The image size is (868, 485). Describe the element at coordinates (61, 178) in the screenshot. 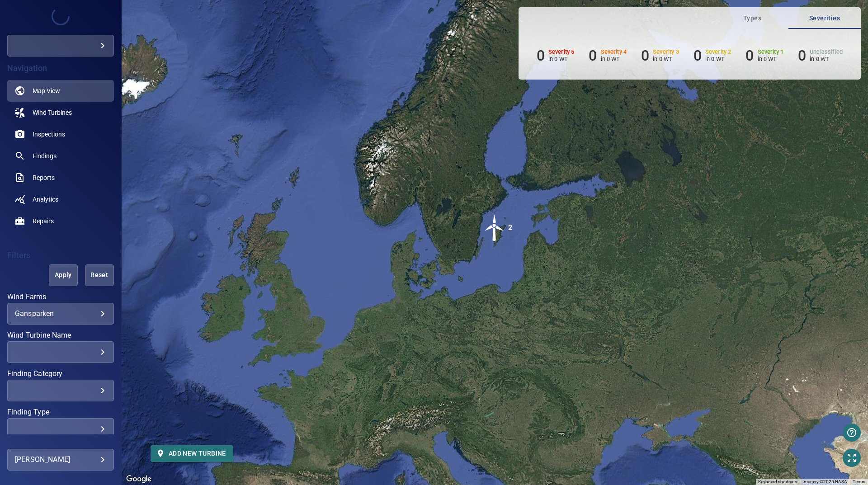

I see `a: reports noActive` at that location.